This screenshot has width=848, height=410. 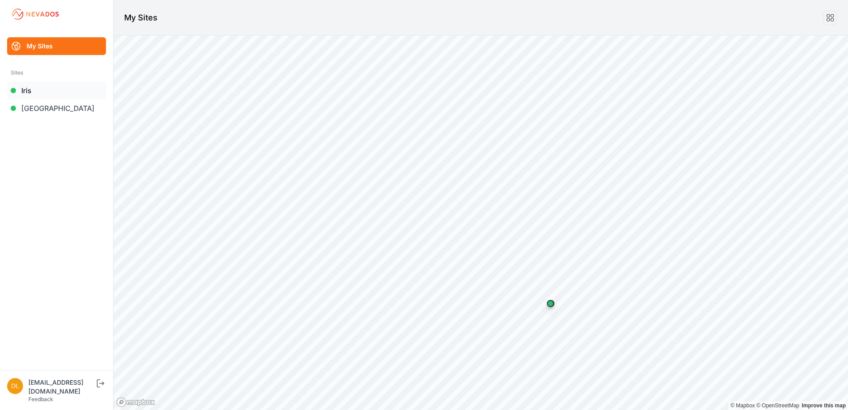 I want to click on div: Map marker, so click(x=551, y=304).